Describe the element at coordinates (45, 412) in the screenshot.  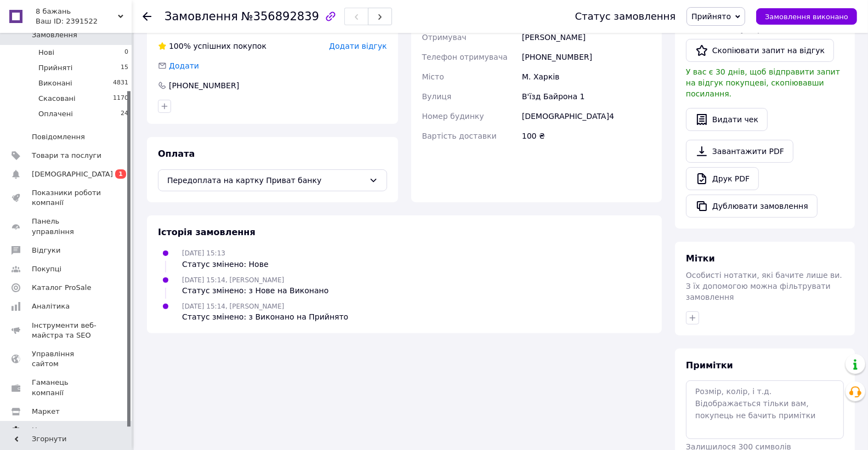
I see `span: Маркет` at that location.